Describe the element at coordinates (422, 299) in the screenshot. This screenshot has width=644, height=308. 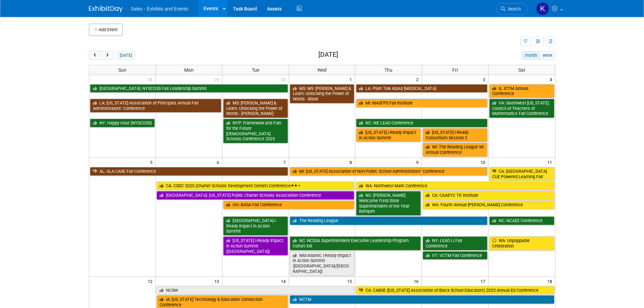
I see `a: NCTM` at that location.